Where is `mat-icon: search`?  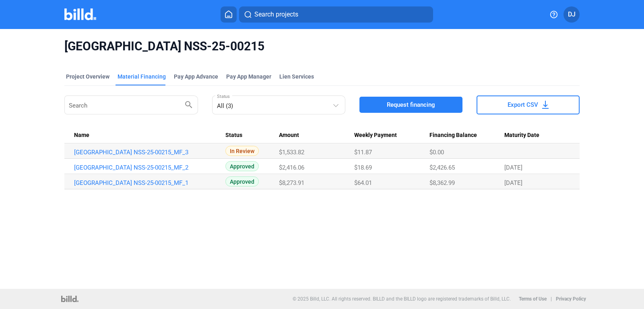
mat-icon: search is located at coordinates (189, 104).